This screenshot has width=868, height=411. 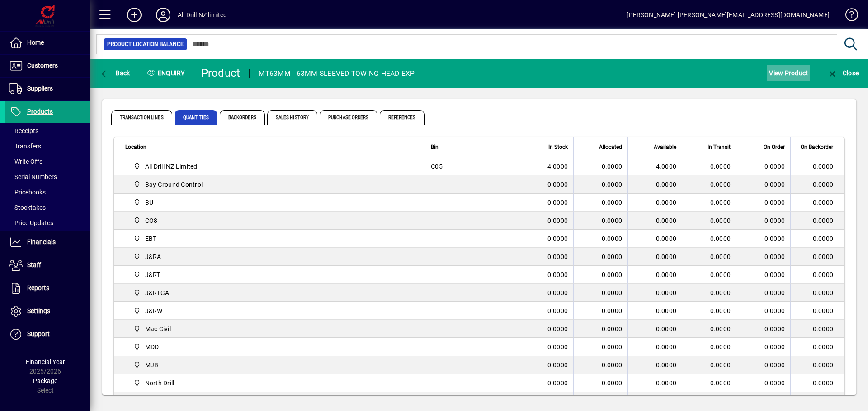 I want to click on span: Package, so click(x=45, y=381).